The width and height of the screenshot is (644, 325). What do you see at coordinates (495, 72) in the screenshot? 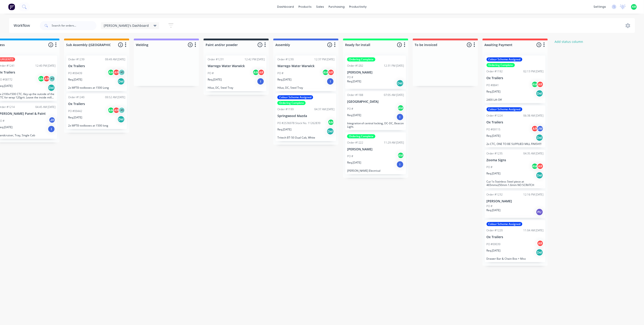
I see `div: Order #1192` at bounding box center [495, 72].